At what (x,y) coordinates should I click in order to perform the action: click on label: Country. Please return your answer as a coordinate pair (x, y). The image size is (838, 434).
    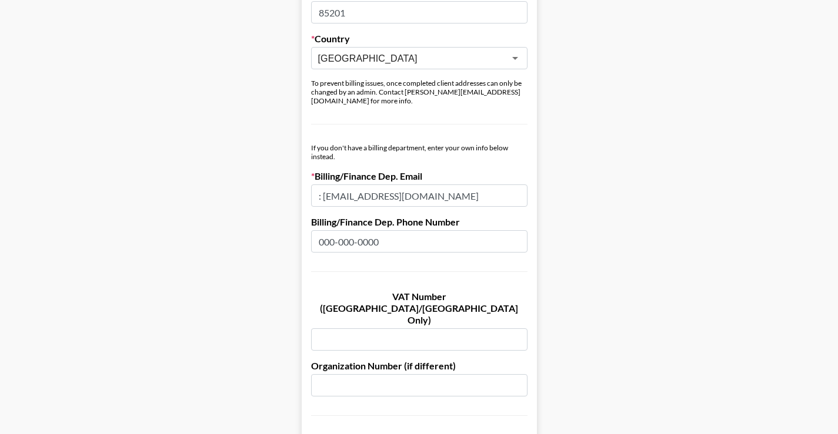
    Looking at the image, I should click on (419, 39).